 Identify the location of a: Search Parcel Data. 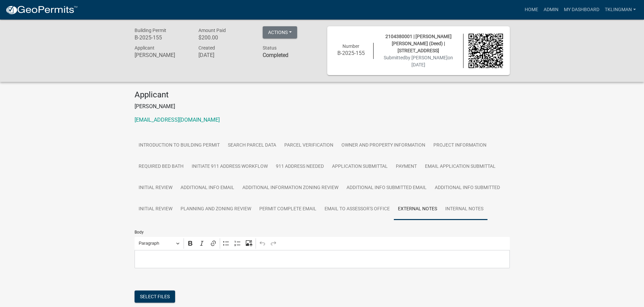
(251, 146).